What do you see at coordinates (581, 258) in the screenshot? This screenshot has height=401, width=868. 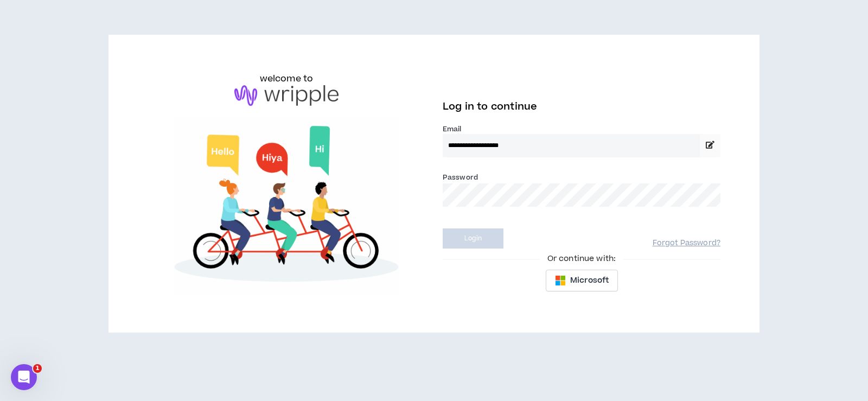 I see `span: Or continue with:` at bounding box center [581, 258].